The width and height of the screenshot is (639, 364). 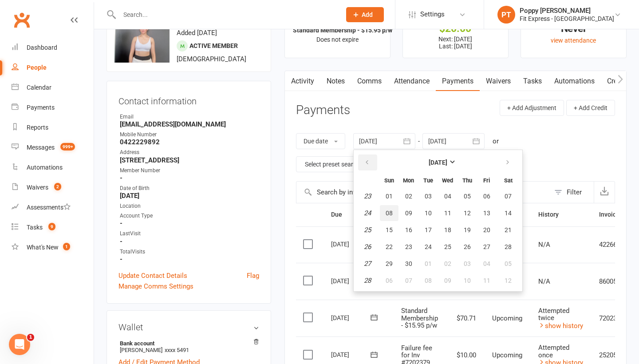 What do you see at coordinates (187, 343) in the screenshot?
I see `strong: Bank account` at bounding box center [187, 343].